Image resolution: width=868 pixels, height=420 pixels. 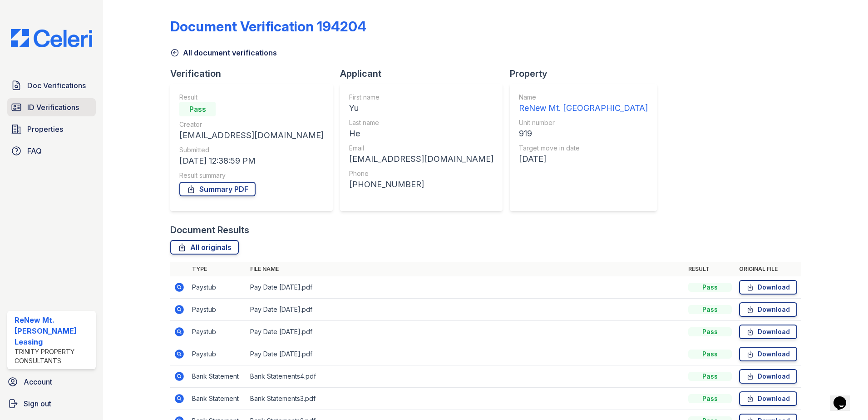 What do you see at coordinates (421, 173) in the screenshot?
I see `div: Phone` at bounding box center [421, 173].